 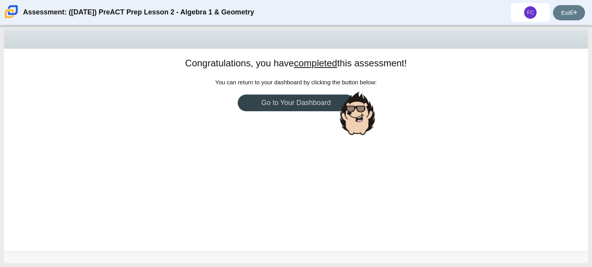 What do you see at coordinates (296, 82) in the screenshot?
I see `span: You can return to your dashboard by clicking the button below:` at bounding box center [296, 82].